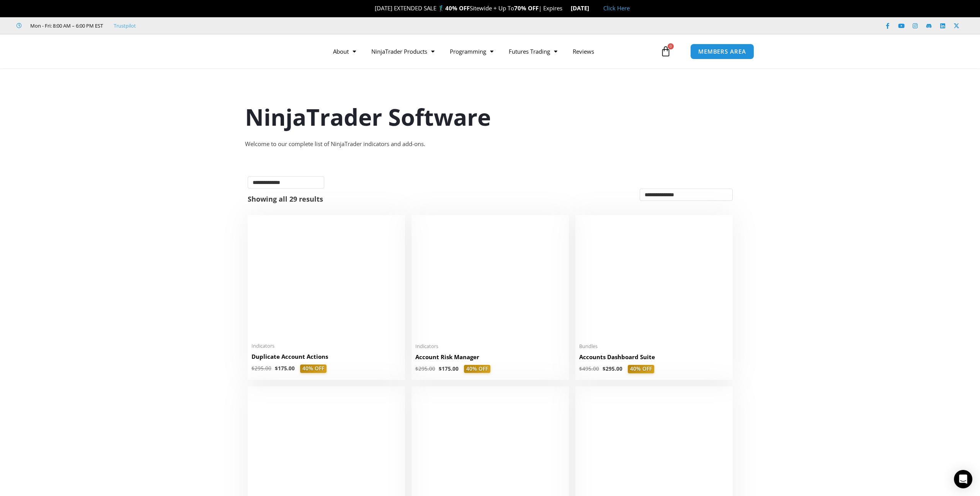 This screenshot has width=980, height=496. What do you see at coordinates (722, 51) in the screenshot?
I see `a: MEMBERS AREA` at bounding box center [722, 51].